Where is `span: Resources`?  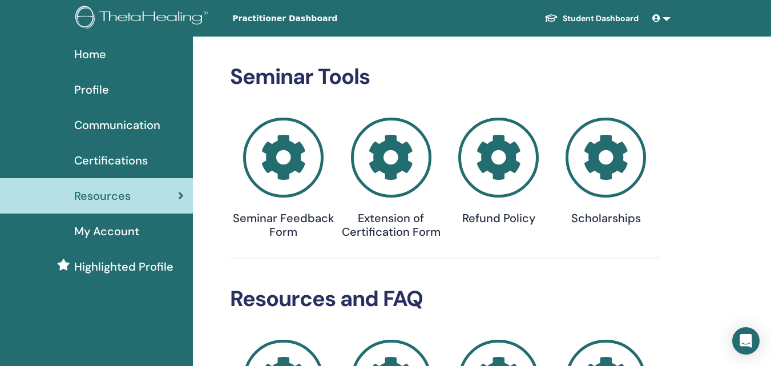
span: Resources is located at coordinates (102, 196).